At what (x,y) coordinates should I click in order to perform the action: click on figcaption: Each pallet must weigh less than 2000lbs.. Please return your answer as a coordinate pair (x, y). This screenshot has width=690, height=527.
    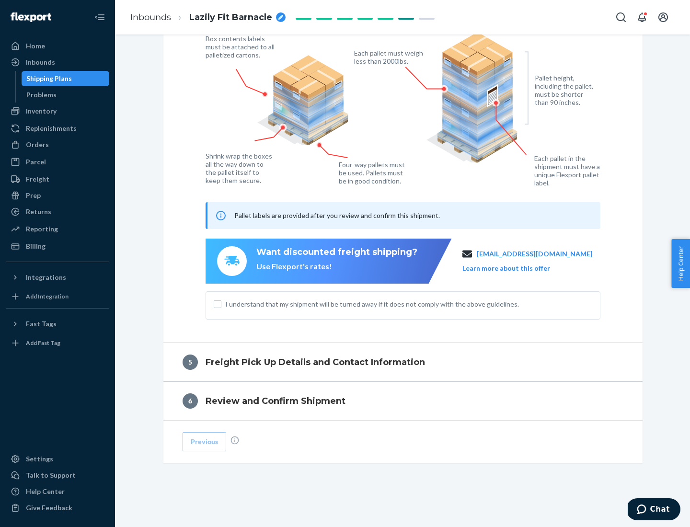
    Looking at the image, I should click on (390, 57).